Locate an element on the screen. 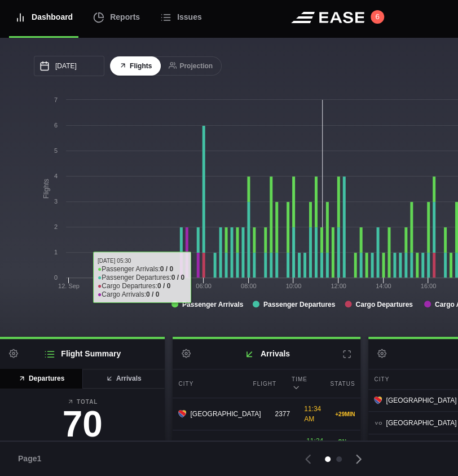  text: 06:00 is located at coordinates (204, 286).